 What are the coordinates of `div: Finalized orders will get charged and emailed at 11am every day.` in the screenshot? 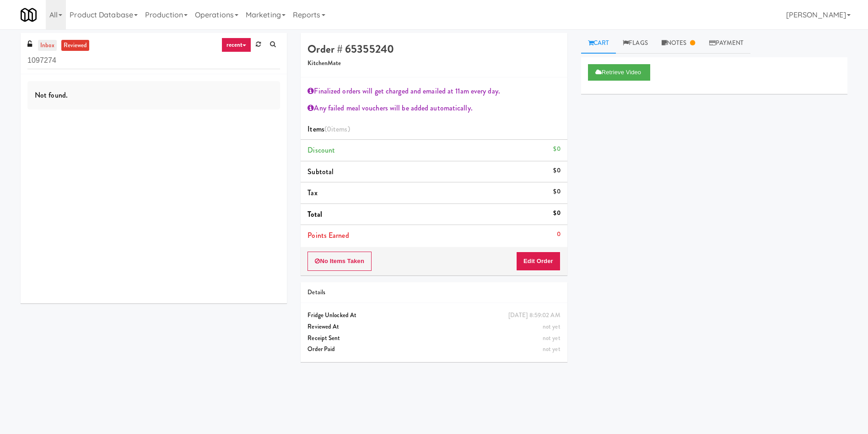 It's located at (434, 91).